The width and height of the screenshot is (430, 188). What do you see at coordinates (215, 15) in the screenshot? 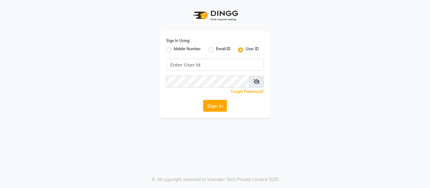
I see `img: logo1.svg` at bounding box center [215, 15].